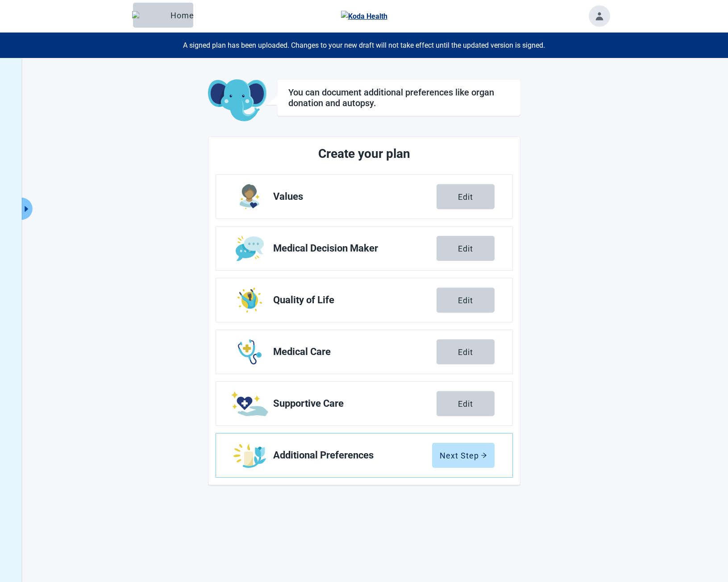  I want to click on img: Koda Health, so click(364, 16).